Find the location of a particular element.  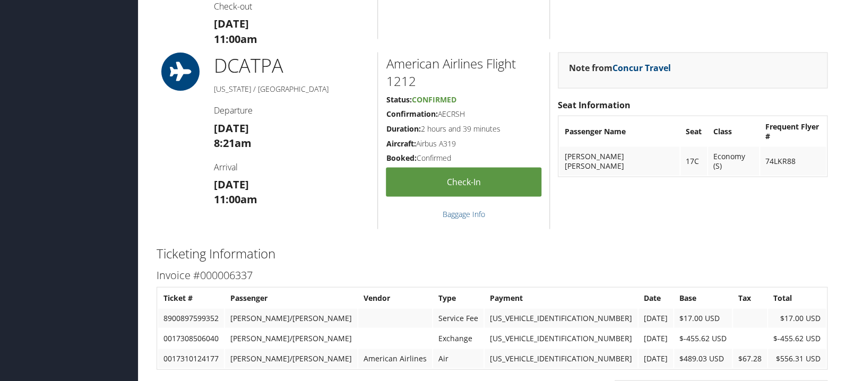

td: 0017310124177 is located at coordinates (191, 358).